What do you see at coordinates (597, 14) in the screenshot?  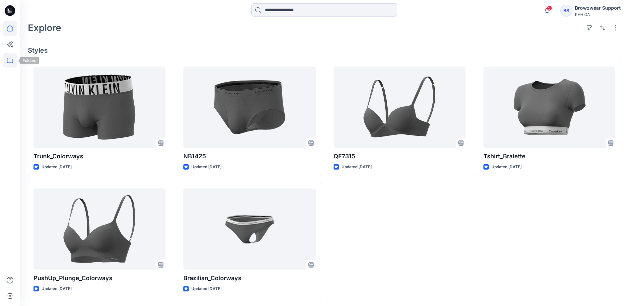 I see `div: PVH QA` at bounding box center [597, 14].